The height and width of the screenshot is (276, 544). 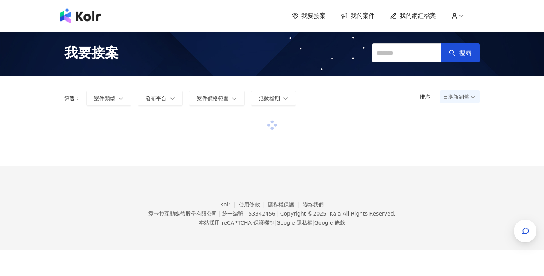 What do you see at coordinates (229, 204) in the screenshot?
I see `a: Kolr` at bounding box center [229, 204].